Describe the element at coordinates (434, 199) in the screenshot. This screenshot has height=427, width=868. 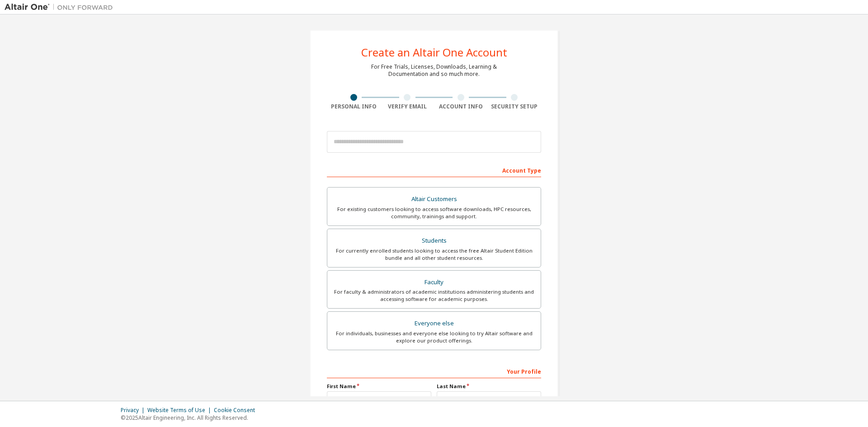
I see `div: Altair Customers` at that location.